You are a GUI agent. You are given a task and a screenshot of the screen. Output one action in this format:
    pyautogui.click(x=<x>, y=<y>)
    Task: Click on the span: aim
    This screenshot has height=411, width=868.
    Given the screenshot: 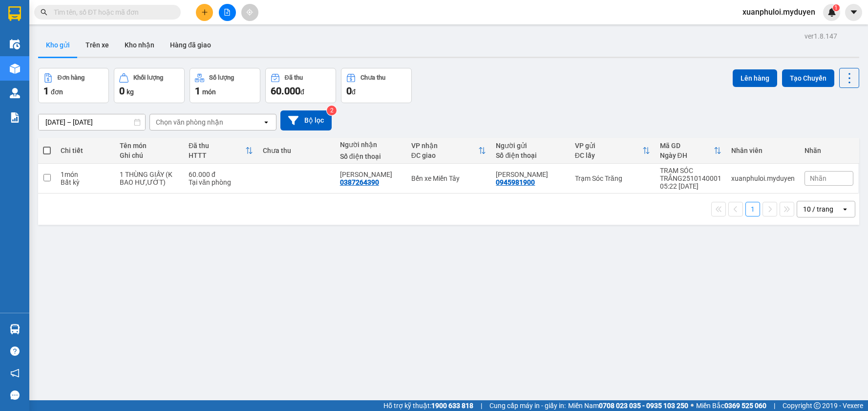 What is the action you would take?
    pyautogui.click(x=250, y=12)
    